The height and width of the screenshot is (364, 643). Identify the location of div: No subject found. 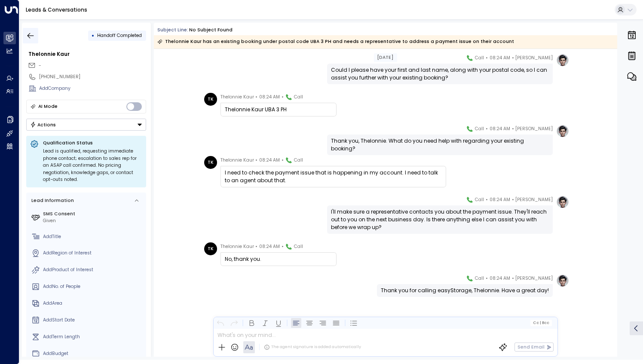
(211, 30).